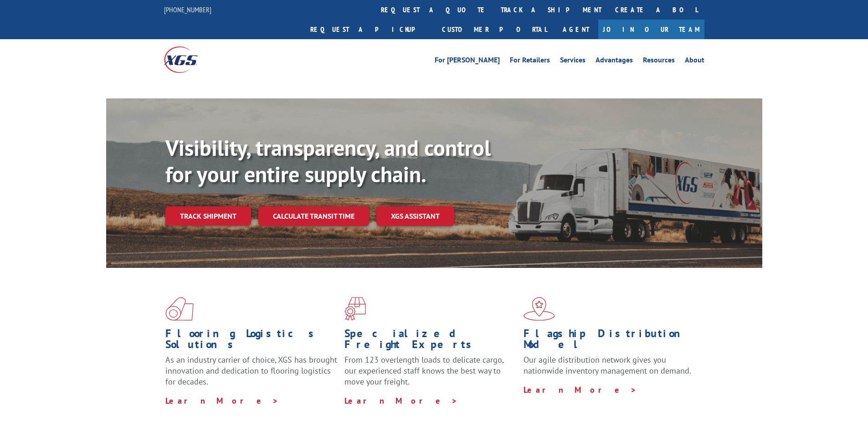 The image size is (868, 436). I want to click on a: Calculate transit time, so click(313, 216).